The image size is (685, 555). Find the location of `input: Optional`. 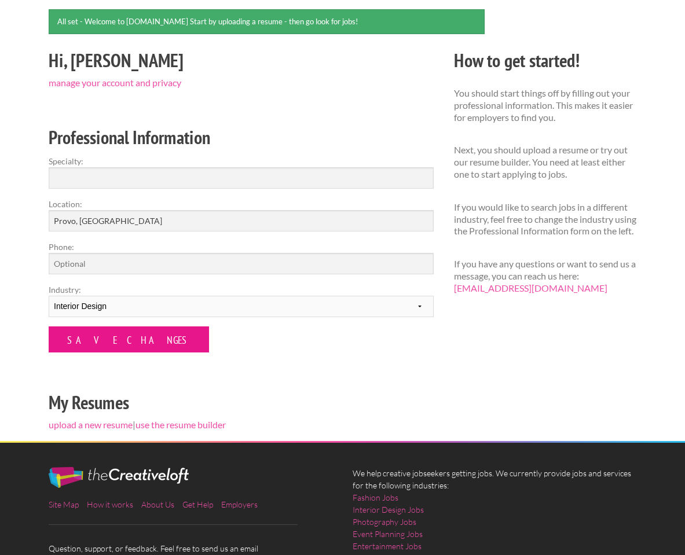

input: Optional is located at coordinates (241, 264).